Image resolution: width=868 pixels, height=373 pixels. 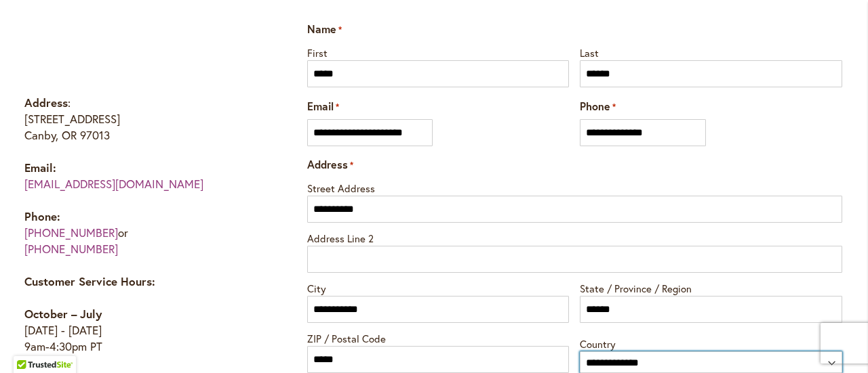 I want to click on label: City, so click(x=438, y=287).